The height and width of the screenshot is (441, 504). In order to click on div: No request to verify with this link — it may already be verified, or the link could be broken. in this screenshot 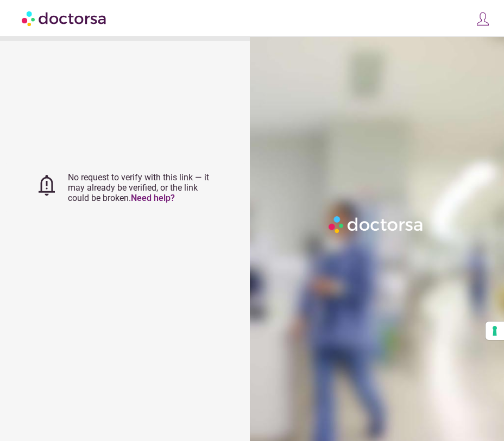, I will do `click(142, 187)`.